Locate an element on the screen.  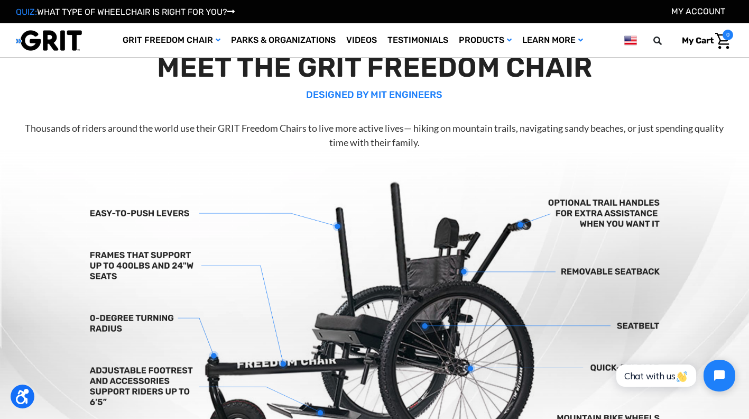
a: Learn More is located at coordinates (552, 40).